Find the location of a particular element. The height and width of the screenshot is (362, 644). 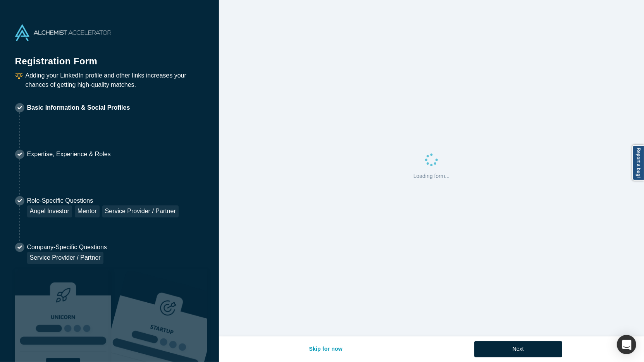

p: Loading form... is located at coordinates (432, 176).